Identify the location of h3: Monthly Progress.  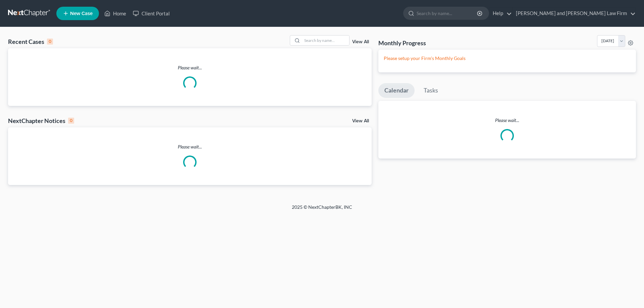
(402, 43).